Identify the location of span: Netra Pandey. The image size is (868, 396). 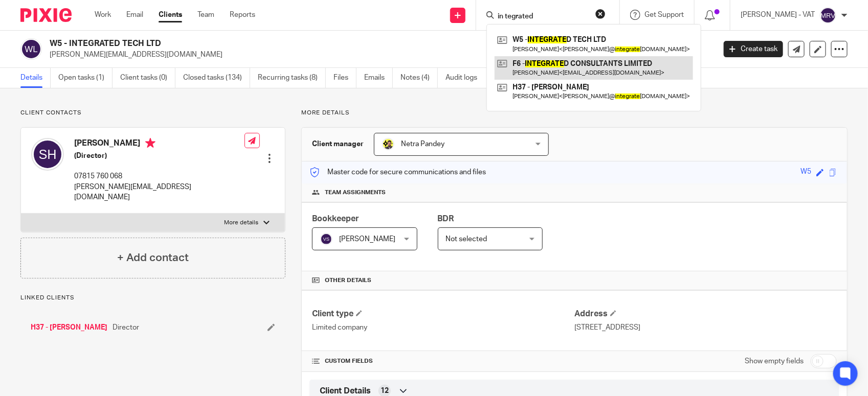
(422, 144).